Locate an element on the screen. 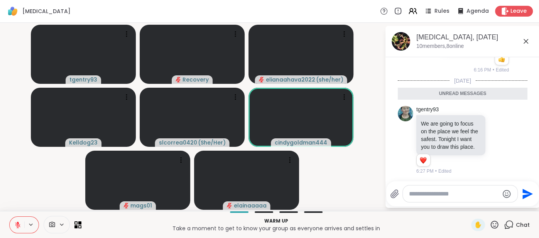 The width and height of the screenshot is (539, 238). p: Take a moment to get to know your group as everyone arrives and settles in is located at coordinates (276, 228).